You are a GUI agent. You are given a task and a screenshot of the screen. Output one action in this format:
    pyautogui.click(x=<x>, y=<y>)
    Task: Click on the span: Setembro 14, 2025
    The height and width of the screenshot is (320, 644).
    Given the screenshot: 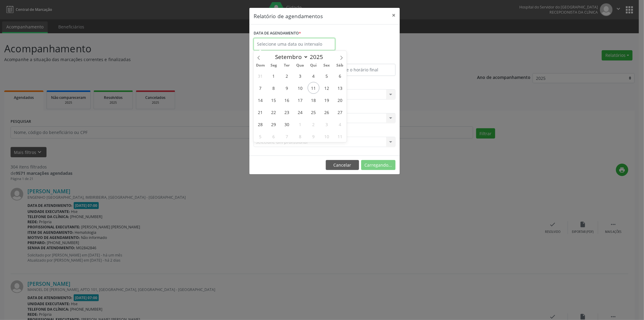 What is the action you would take?
    pyautogui.click(x=260, y=100)
    